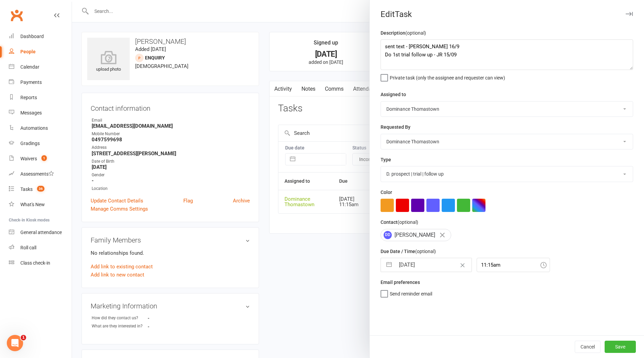 The width and height of the screenshot is (644, 358). I want to click on a: What's New, so click(40, 205).